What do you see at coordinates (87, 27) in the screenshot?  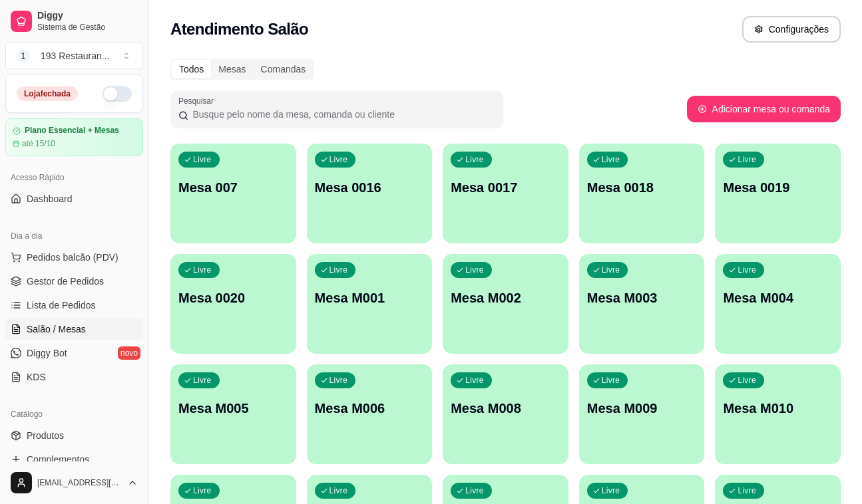 I see `span: Sistema de Gestão` at bounding box center [87, 27].